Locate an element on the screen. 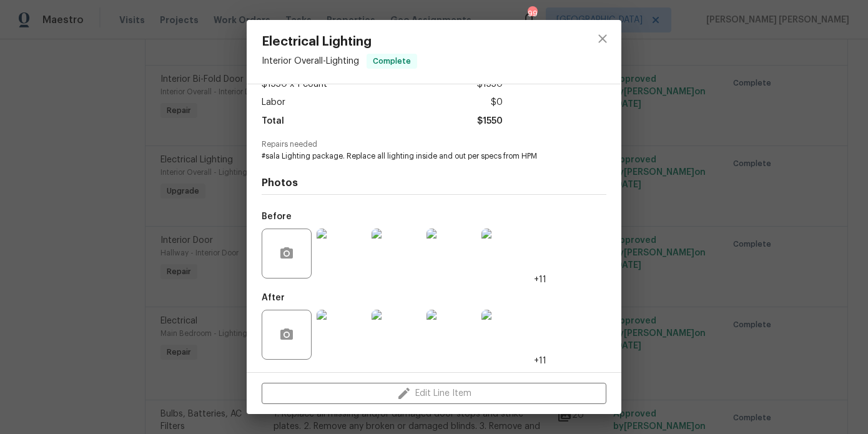  span: Labor is located at coordinates (274, 102).